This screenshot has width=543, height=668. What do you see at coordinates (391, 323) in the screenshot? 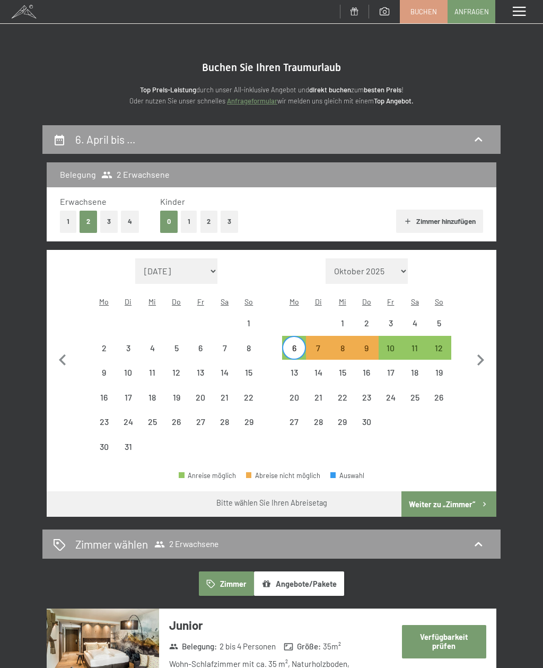
I see `div: Fri Apr 03 2026` at bounding box center [391, 323].